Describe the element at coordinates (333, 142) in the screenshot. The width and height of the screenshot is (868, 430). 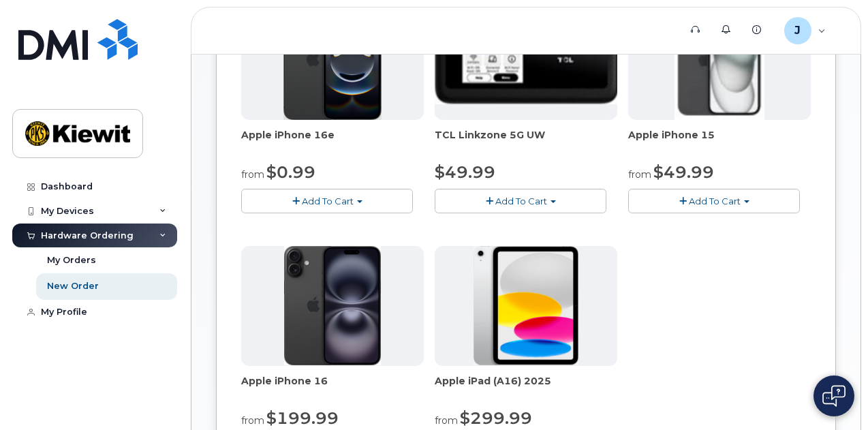
I see `span: Apple iPhone 16e` at that location.